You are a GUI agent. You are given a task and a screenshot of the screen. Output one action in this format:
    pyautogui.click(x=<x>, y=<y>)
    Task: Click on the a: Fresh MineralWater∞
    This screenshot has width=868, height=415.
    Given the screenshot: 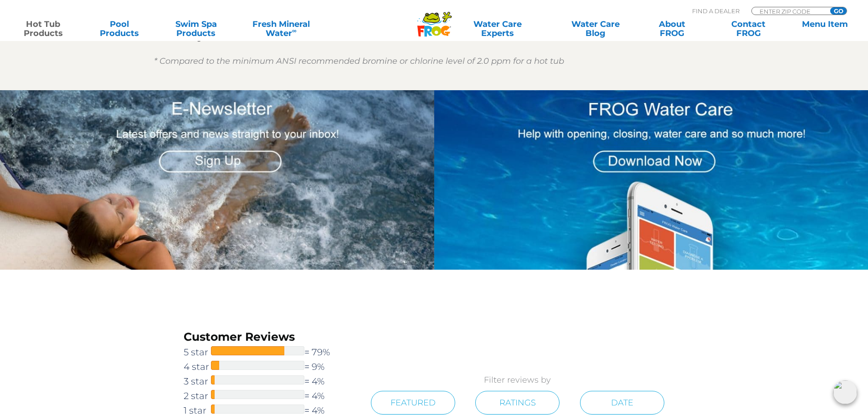 What is the action you would take?
    pyautogui.click(x=281, y=29)
    